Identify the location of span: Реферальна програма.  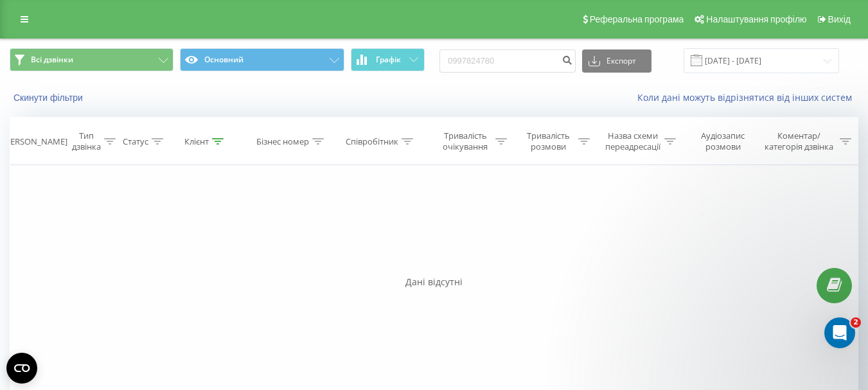
(637, 19).